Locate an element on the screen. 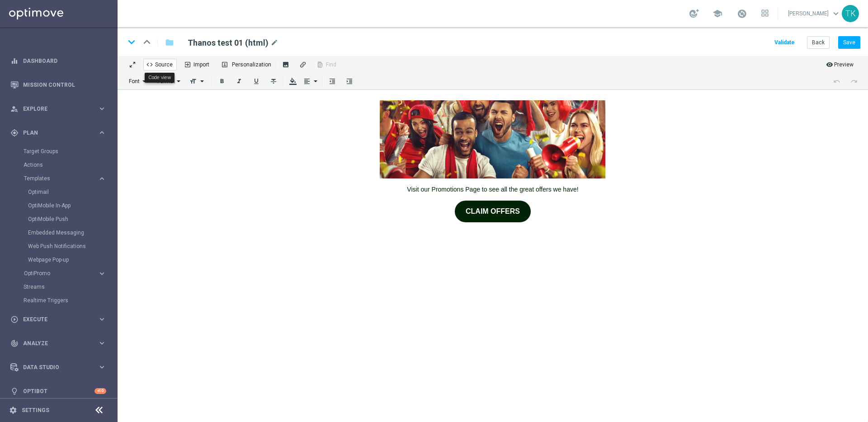 The height and width of the screenshot is (422, 868). button: Increase Indent is located at coordinates (349, 81).